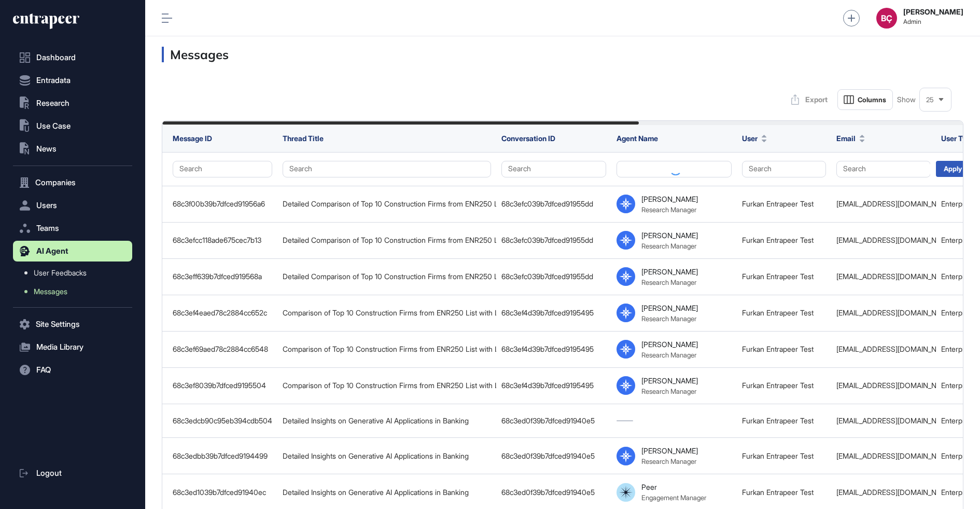 Image resolution: width=980 pixels, height=509 pixels. I want to click on a: Dashboard, so click(73, 58).